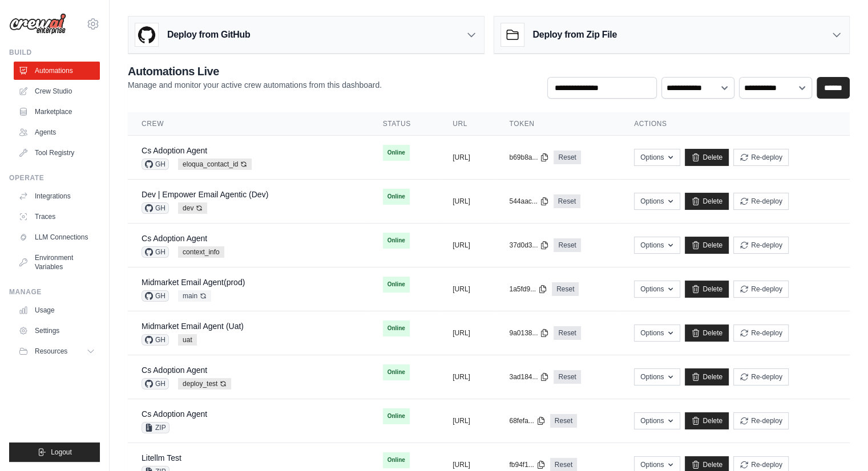  Describe the element at coordinates (146, 35) in the screenshot. I see `img: GitHub Logo` at that location.